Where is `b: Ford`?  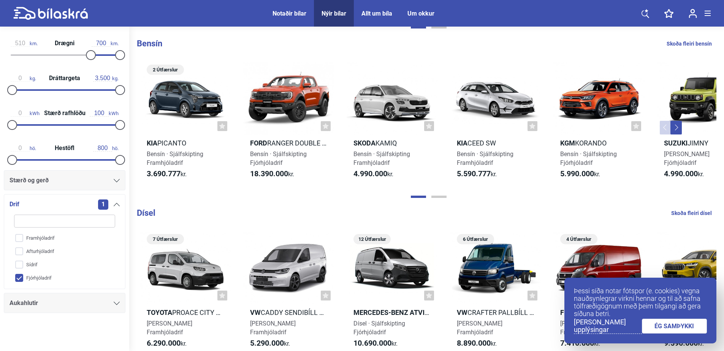 b: Ford is located at coordinates (259, 143).